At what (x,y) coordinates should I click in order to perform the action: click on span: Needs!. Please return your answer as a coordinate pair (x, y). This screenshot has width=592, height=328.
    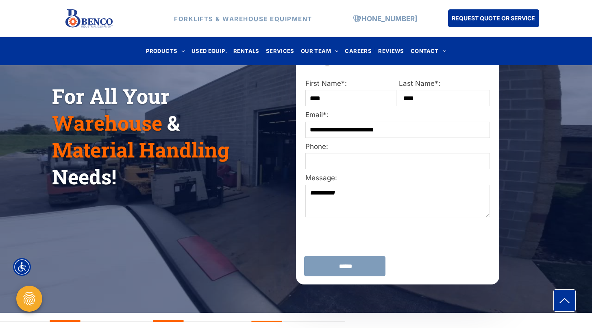
    Looking at the image, I should click on (84, 177).